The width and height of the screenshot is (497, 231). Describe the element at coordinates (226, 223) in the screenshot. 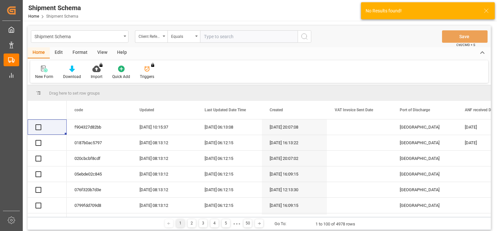

I see `div: 5` at that location.